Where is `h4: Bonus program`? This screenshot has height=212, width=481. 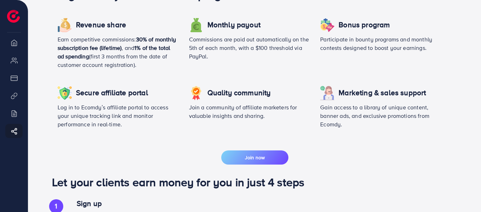
h4: Bonus program is located at coordinates (364, 25).